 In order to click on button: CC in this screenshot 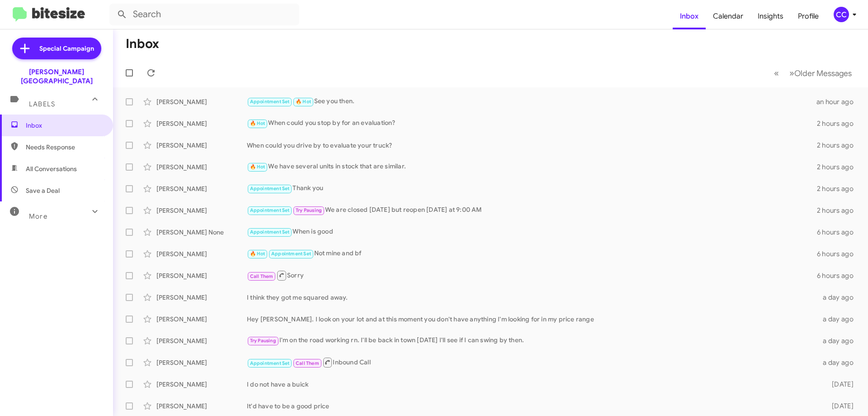, I will do `click(842, 15)`.